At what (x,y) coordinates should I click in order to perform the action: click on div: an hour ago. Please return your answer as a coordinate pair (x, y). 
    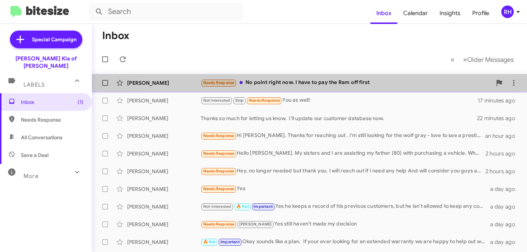
    Looking at the image, I should click on (504, 136).